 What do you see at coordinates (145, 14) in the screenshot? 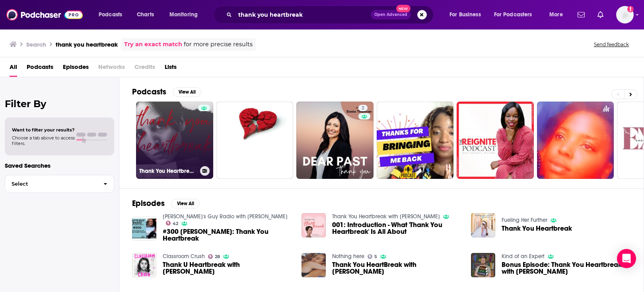
I see `a: Charts` at bounding box center [145, 14].